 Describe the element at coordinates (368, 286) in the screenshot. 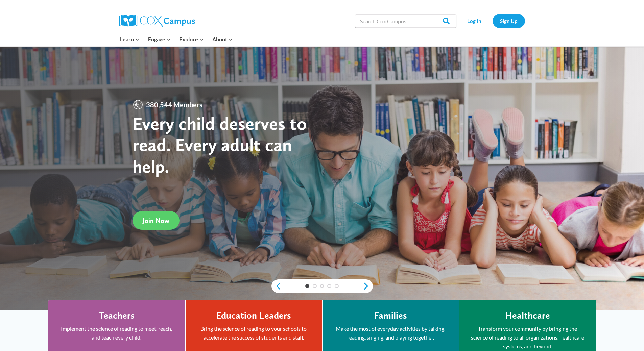

I see `a: next` at that location.